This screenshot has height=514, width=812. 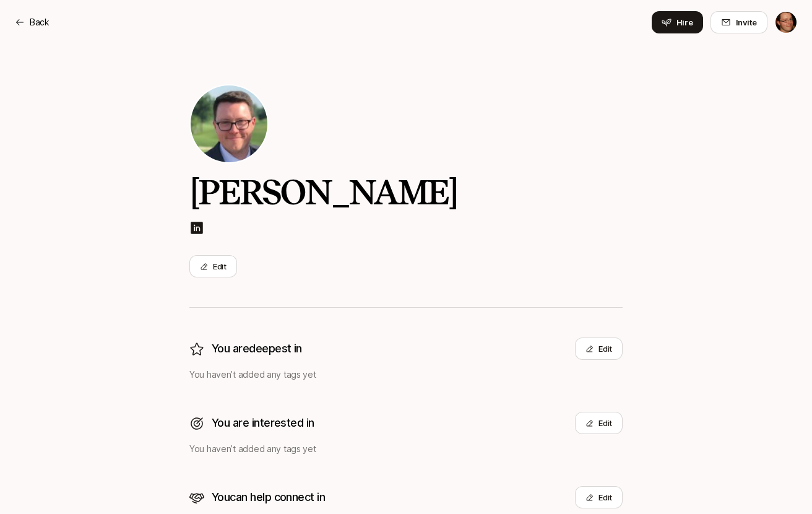 What do you see at coordinates (257, 348) in the screenshot?
I see `p: You are deepest in` at bounding box center [257, 348].